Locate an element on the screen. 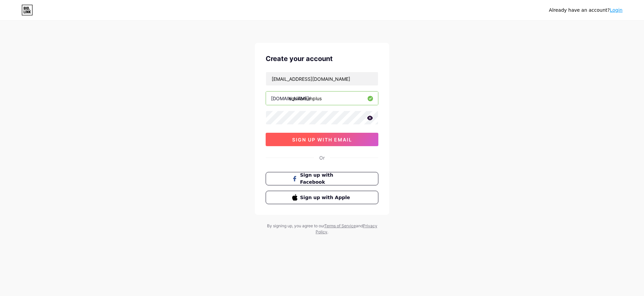  span: Sign up with Facebook is located at coordinates (326, 179).